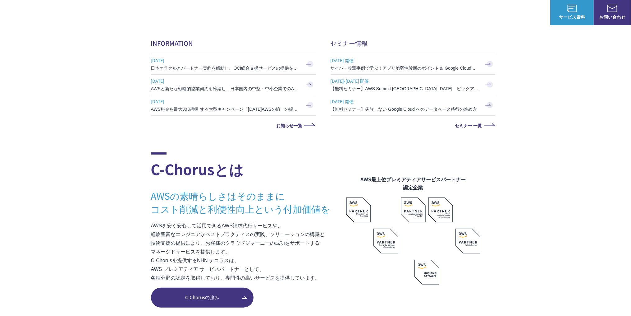 Image resolution: width=631 pixels, height=316 pixels. What do you see at coordinates (502, 12) in the screenshot?
I see `p: ナレッジ` at bounding box center [502, 12].